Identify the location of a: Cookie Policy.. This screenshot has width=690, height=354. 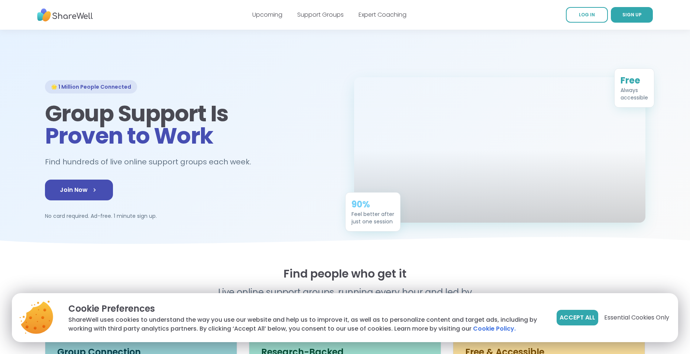
(494, 329).